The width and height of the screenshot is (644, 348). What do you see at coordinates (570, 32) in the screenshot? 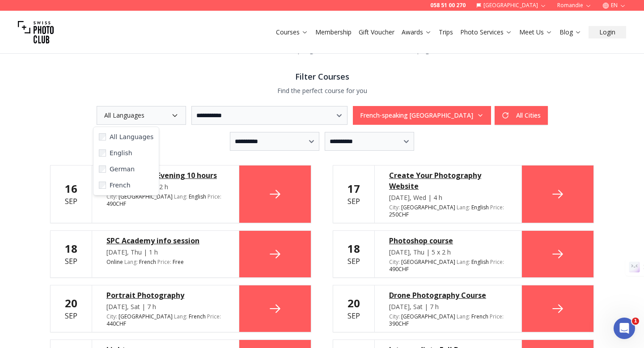
I see `button: Blog` at bounding box center [570, 32].